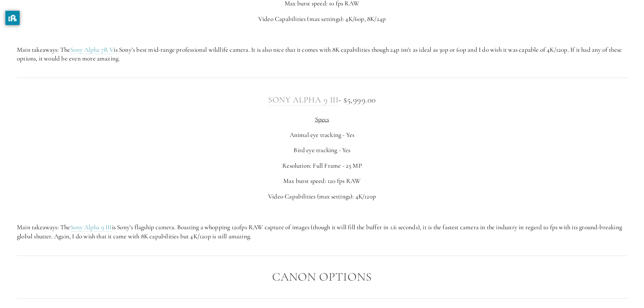  What do you see at coordinates (322, 197) in the screenshot?
I see `p: Video Capabilities (max settings): 4K/120p` at bounding box center [322, 197].